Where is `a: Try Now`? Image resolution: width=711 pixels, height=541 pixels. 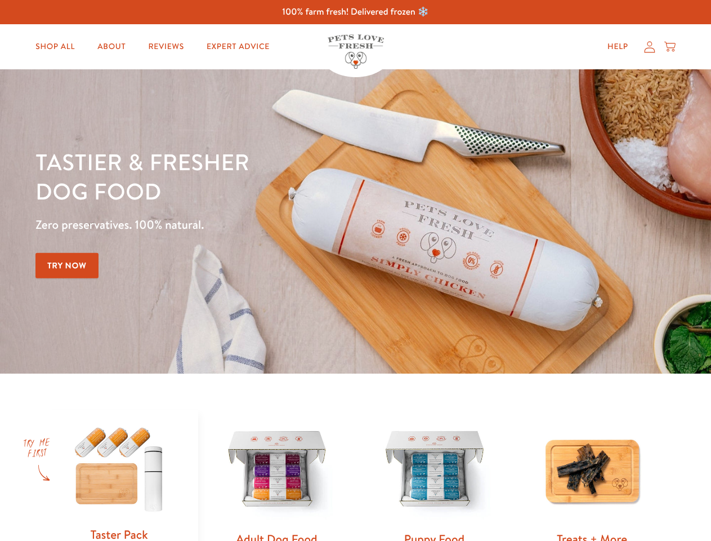 a: Try Now is located at coordinates (67, 265).